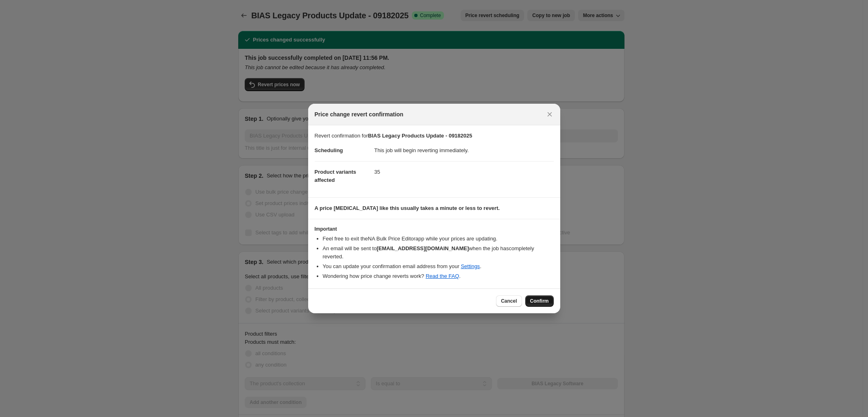 Image resolution: width=868 pixels, height=417 pixels. What do you see at coordinates (438, 276) in the screenshot?
I see `li: Wondering how price change reverts work? .` at bounding box center [438, 276].